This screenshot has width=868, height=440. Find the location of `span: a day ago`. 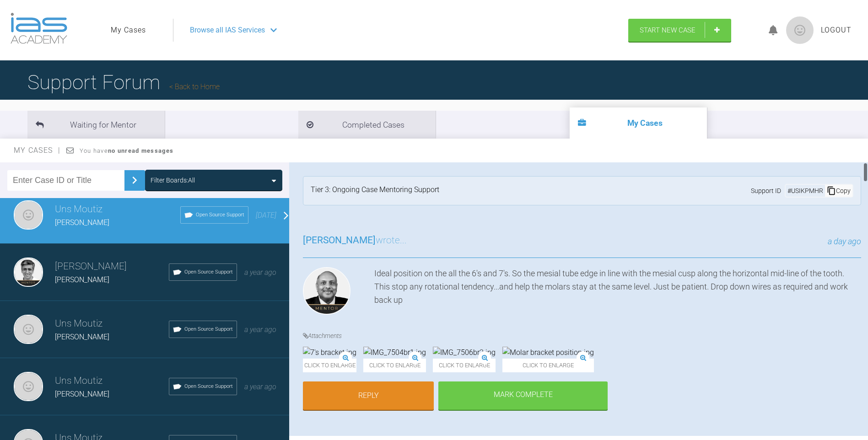

span: a day ago is located at coordinates (844, 241).